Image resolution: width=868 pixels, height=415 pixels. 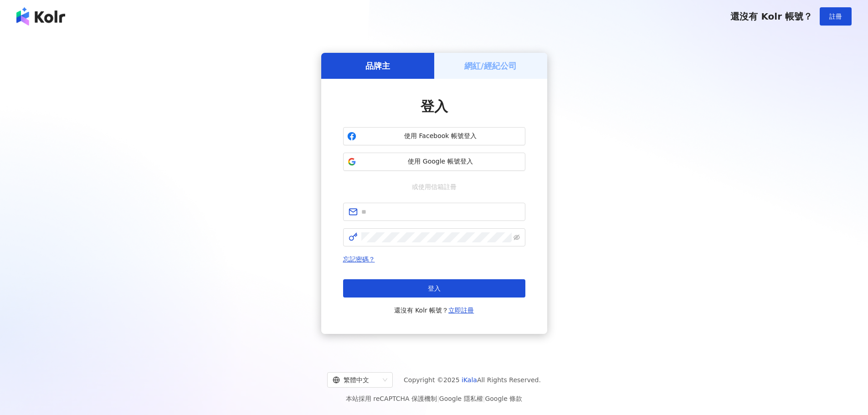 I want to click on a: 立即註冊, so click(x=462, y=310).